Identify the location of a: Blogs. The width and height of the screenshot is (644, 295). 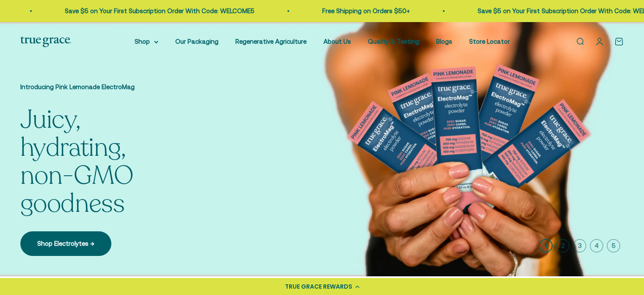
(444, 41).